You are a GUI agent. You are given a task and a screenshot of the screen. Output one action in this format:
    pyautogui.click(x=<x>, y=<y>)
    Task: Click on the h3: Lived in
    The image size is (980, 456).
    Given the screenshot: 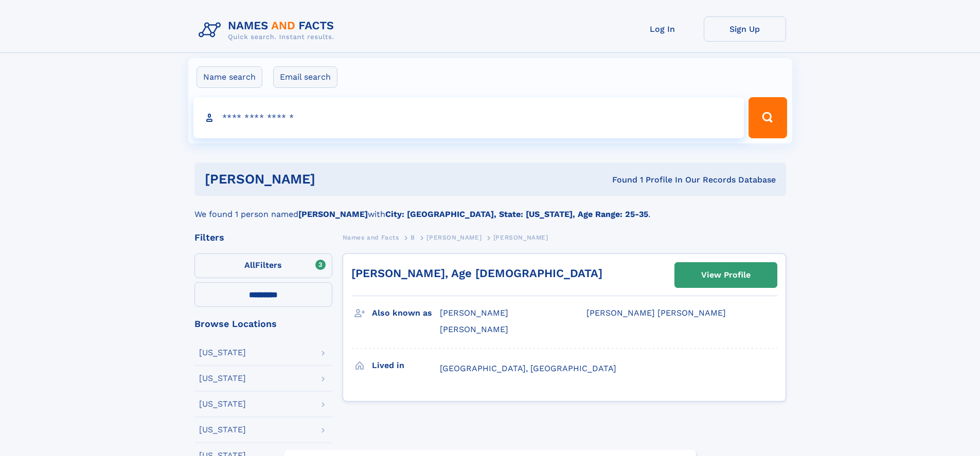 What is the action you would take?
    pyautogui.click(x=406, y=366)
    